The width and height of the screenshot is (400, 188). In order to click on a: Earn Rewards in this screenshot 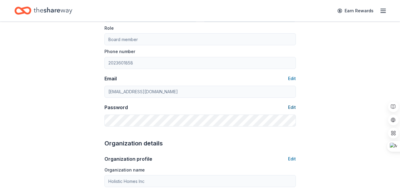, I will do `click(355, 11)`.